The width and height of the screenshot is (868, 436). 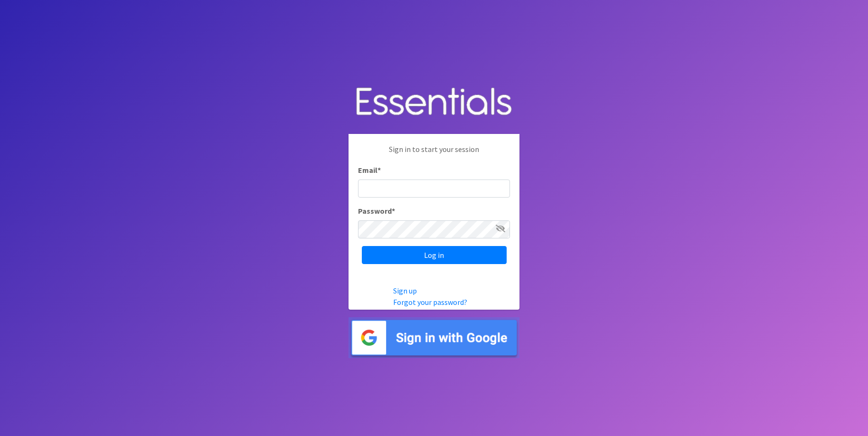 I want to click on p: Sign in to start your session, so click(x=434, y=154).